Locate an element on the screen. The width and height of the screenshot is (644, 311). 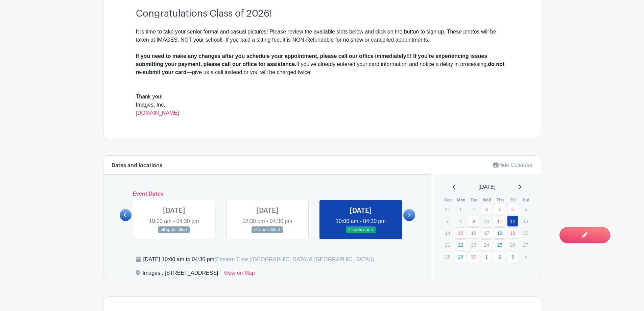
a: View on Map is located at coordinates (240, 274).